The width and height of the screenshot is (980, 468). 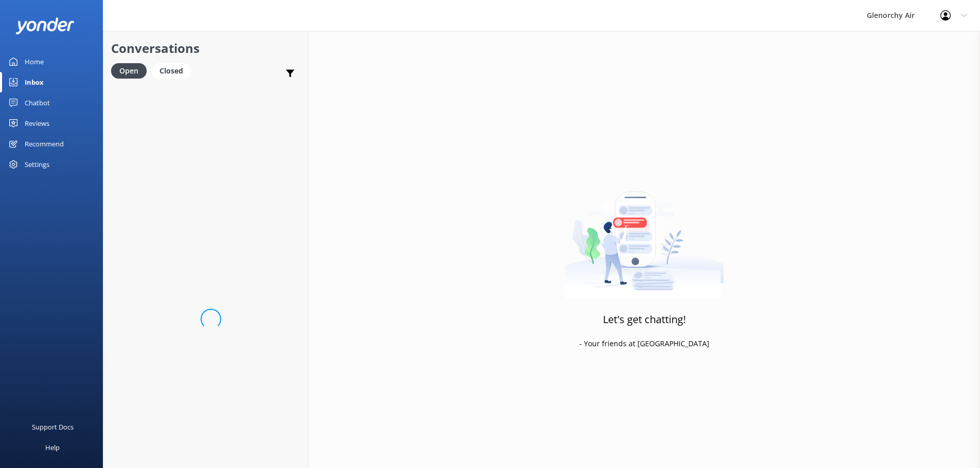 What do you see at coordinates (34, 62) in the screenshot?
I see `div: Home` at bounding box center [34, 62].